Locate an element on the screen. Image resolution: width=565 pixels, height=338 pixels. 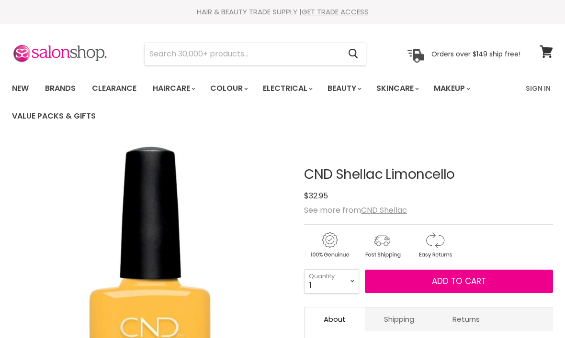
a: GET TRADE ACCESS is located at coordinates (335, 11).